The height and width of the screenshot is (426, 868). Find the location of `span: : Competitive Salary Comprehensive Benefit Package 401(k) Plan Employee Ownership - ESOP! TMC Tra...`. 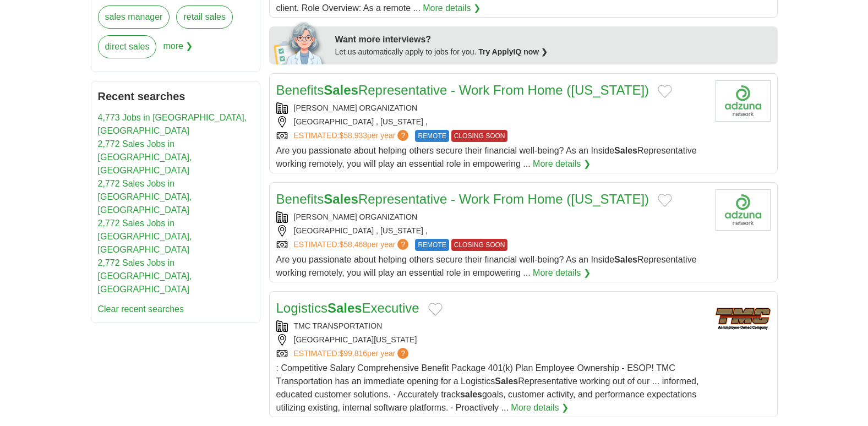

span: : Competitive Salary Comprehensive Benefit Package 401(k) Plan Employee Ownership - ESOP! TMC Tra... is located at coordinates (487, 387).